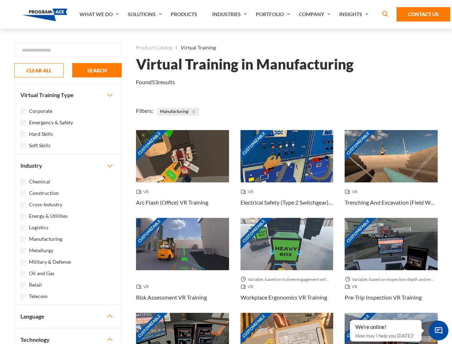 This screenshot has height=344, width=452. Describe the element at coordinates (41, 134) in the screenshot. I see `label: Hard Skills` at that location.